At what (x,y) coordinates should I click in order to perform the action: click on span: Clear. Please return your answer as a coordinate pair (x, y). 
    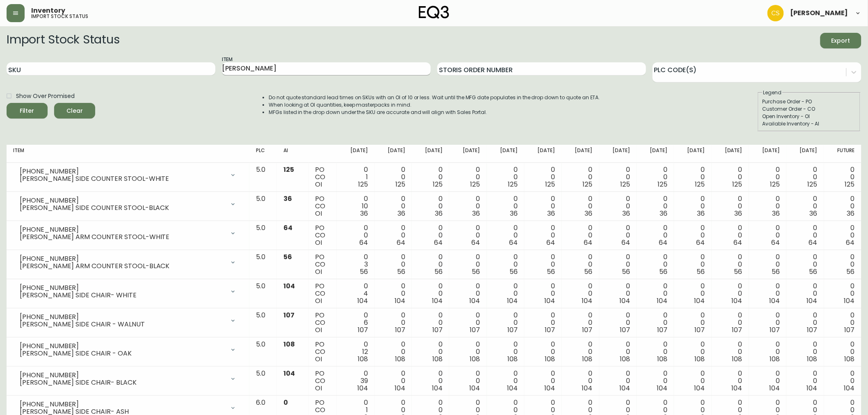
    Looking at the image, I should click on (75, 111).